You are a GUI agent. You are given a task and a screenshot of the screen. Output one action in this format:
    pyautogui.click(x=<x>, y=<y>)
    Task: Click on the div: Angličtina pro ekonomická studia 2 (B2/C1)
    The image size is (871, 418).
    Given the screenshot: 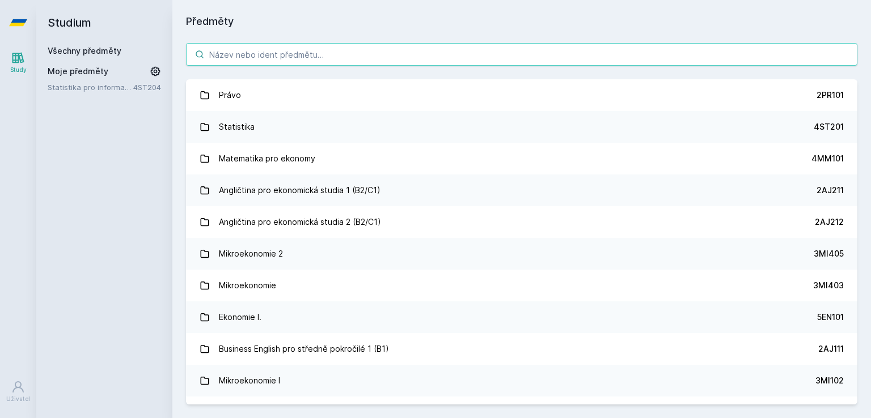 What is the action you would take?
    pyautogui.click(x=300, y=222)
    